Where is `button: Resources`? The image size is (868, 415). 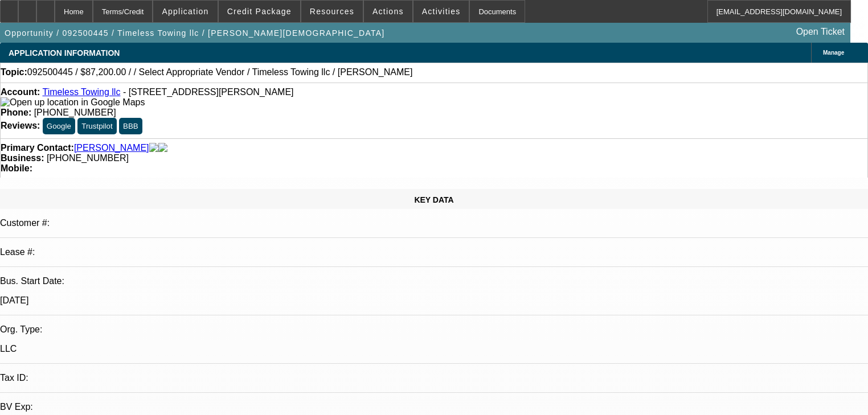 button: Resources is located at coordinates (332, 12).